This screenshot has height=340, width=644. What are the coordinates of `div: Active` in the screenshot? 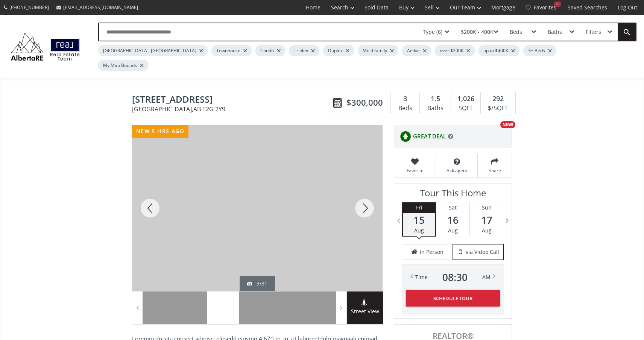 It's located at (416, 50).